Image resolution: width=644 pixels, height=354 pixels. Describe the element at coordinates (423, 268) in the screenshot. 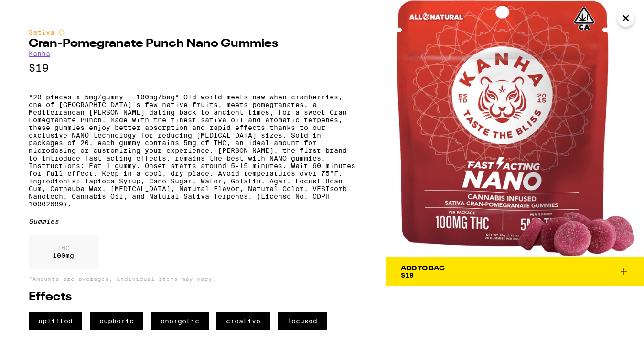

I see `div: Add To Bag` at that location.